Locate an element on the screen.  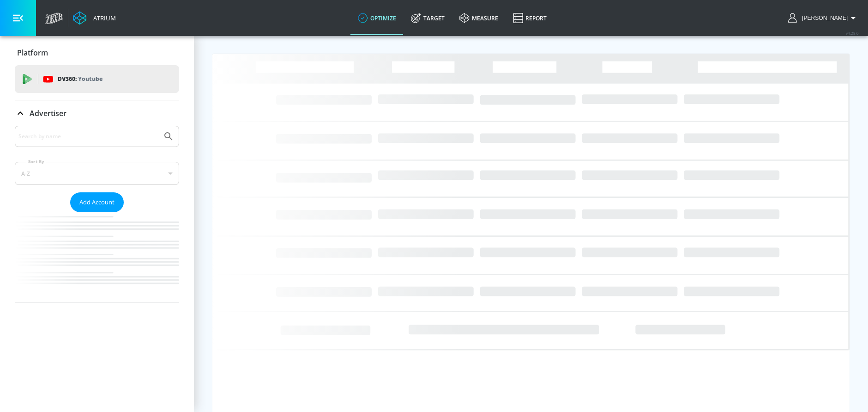
p: Youtube is located at coordinates (90, 79).